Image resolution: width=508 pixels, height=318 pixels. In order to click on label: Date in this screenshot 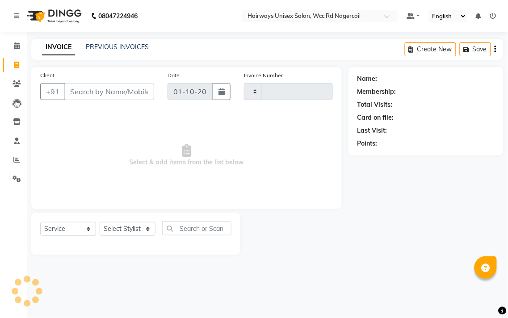, I will do `click(173, 75)`.